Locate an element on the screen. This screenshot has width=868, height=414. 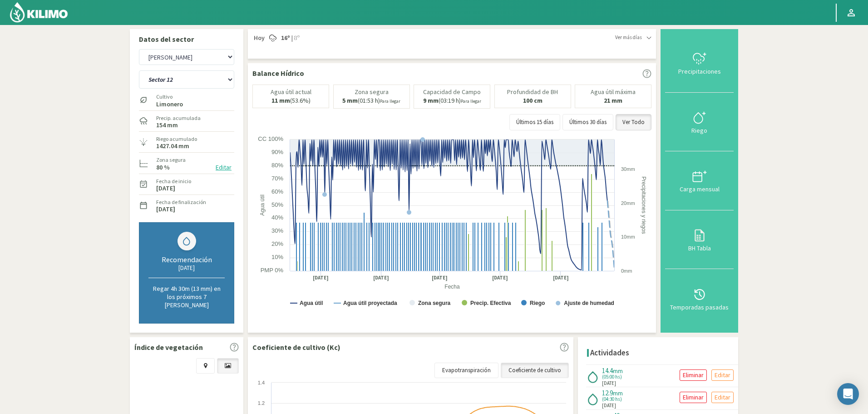
text: Fecha is located at coordinates (452, 287).